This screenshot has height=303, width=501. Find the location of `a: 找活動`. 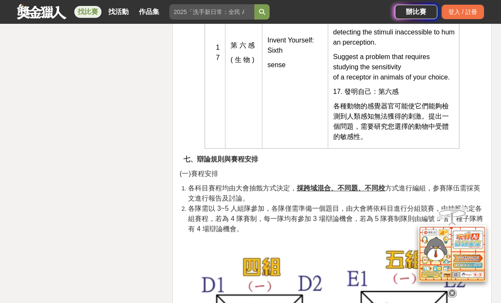

a: 找活動 is located at coordinates (118, 12).